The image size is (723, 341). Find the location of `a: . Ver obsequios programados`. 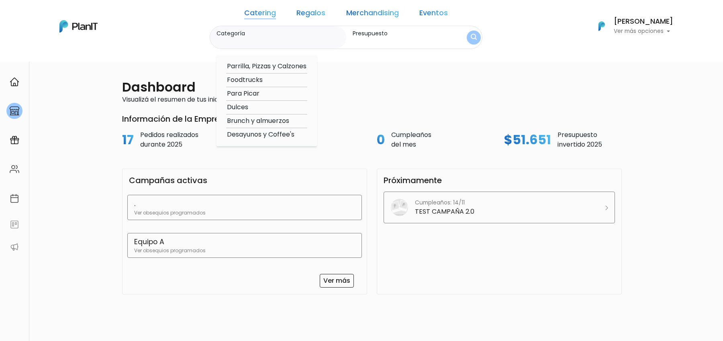

a: . Ver obsequios programados is located at coordinates (245, 207).